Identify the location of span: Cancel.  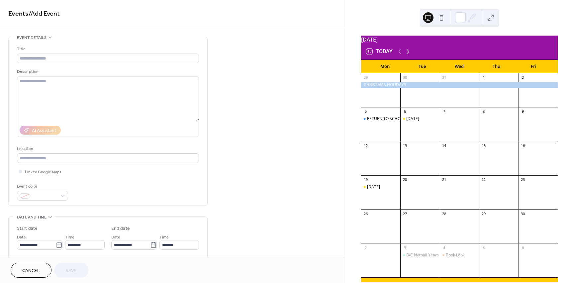
(31, 271).